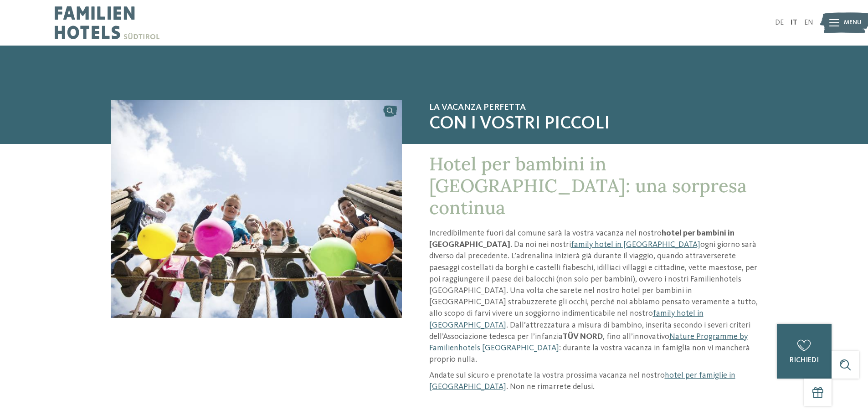  I want to click on span: La vacanza perfetta, so click(594, 107).